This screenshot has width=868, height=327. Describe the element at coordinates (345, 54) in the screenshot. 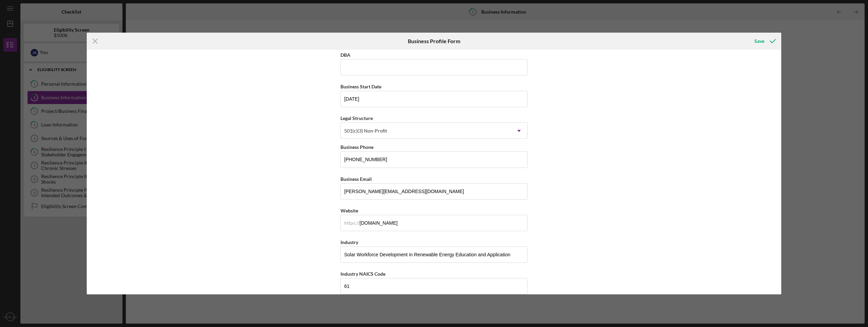

I see `label: DBA` at that location.